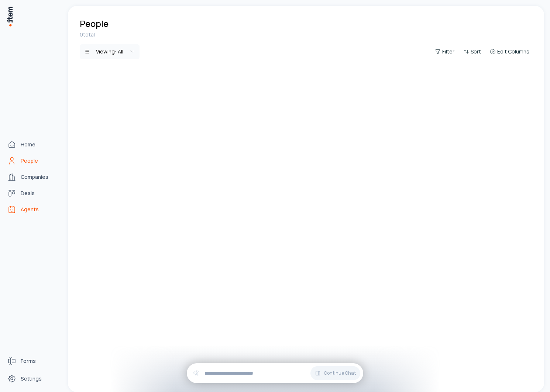 The width and height of the screenshot is (550, 392). I want to click on a: Deals, so click(33, 193).